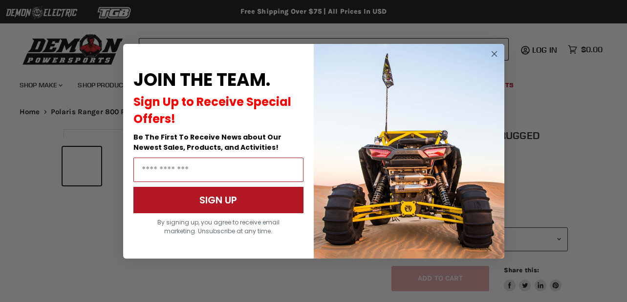  I want to click on span: JOIN THE TEAM., so click(202, 80).